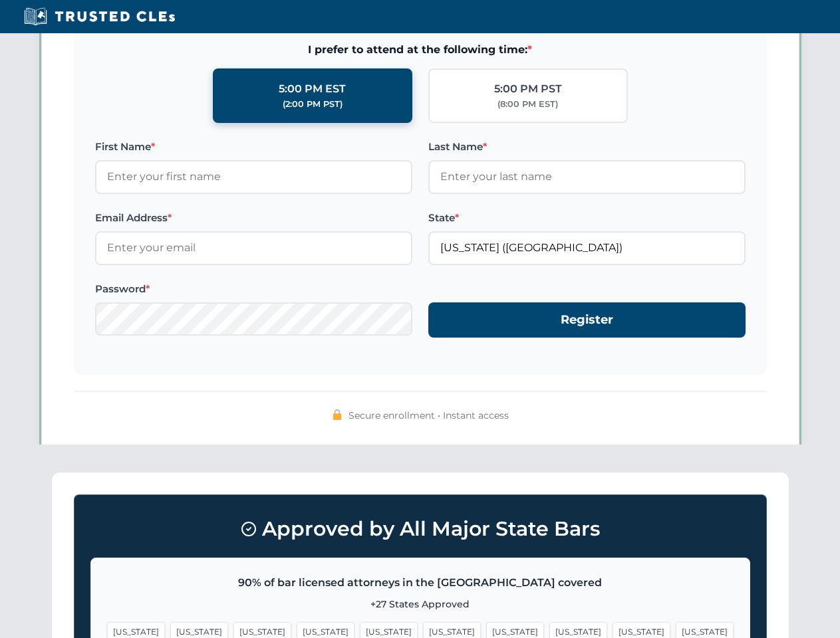  I want to click on input: Enter your last name, so click(586, 177).